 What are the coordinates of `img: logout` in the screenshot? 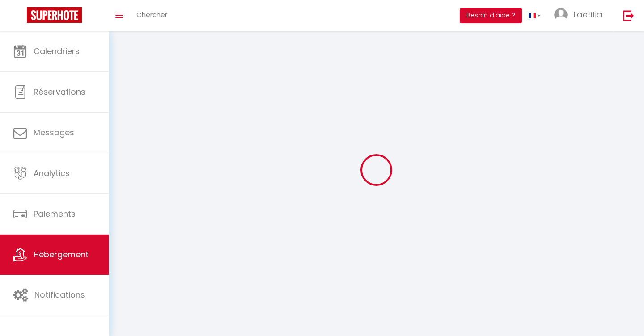 It's located at (629, 15).